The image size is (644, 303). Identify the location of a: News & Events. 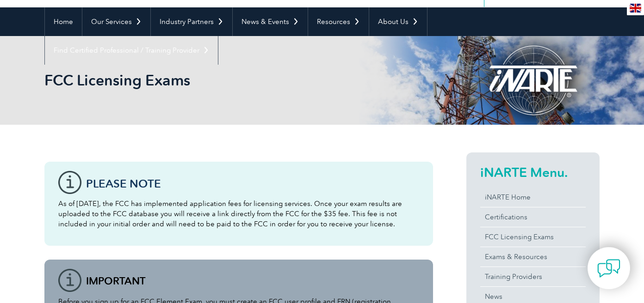
(270, 22).